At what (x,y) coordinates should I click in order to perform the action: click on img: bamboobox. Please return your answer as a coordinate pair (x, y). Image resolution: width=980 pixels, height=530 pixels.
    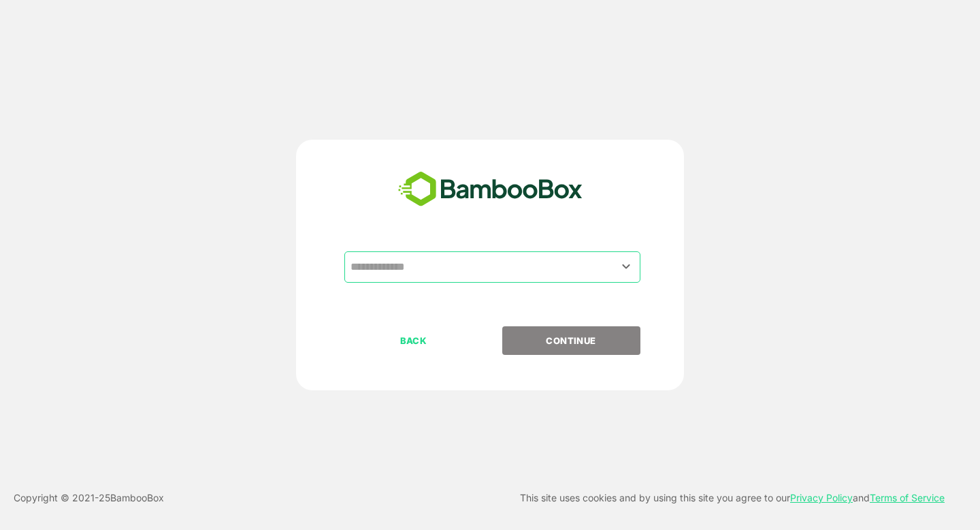
    Looking at the image, I should click on (490, 190).